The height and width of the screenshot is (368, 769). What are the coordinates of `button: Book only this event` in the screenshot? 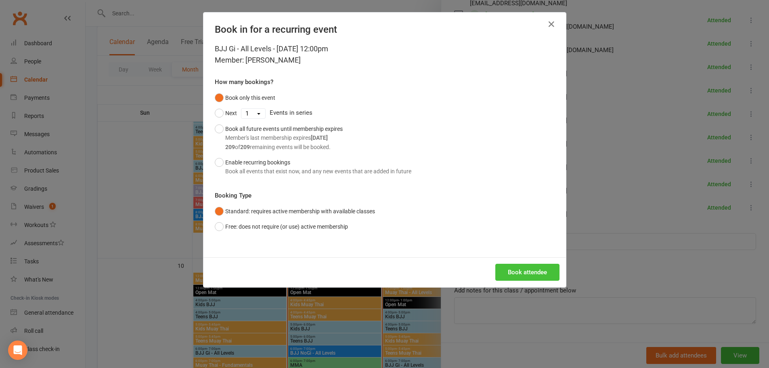 It's located at (245, 98).